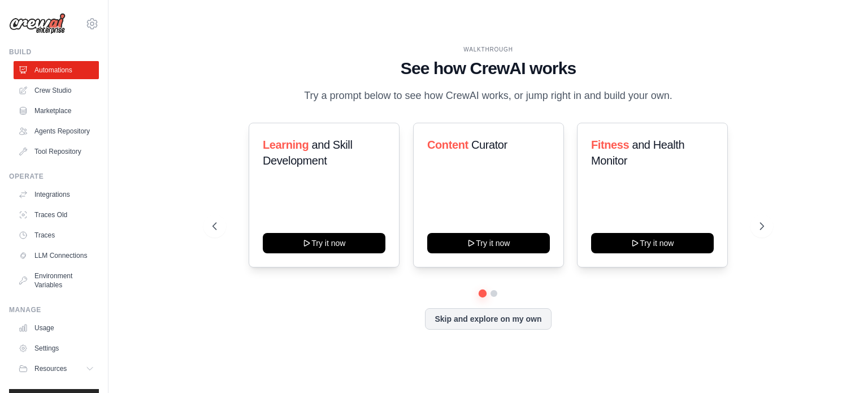  I want to click on a: Automations, so click(56, 70).